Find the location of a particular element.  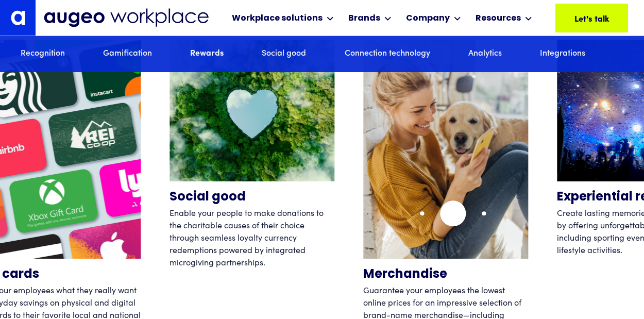

h4: Social good is located at coordinates (252, 198).